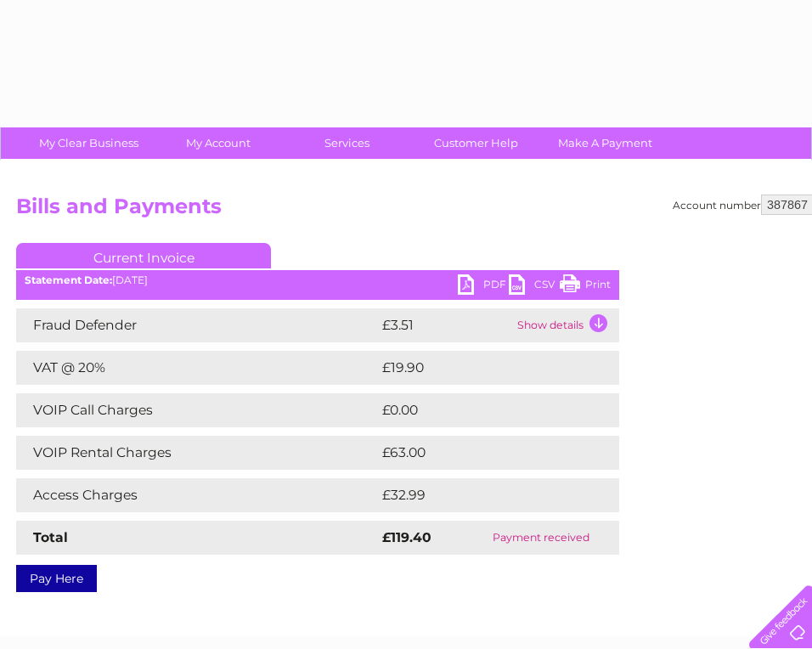 The image size is (812, 649). What do you see at coordinates (347, 143) in the screenshot?
I see `a: Services` at bounding box center [347, 143].